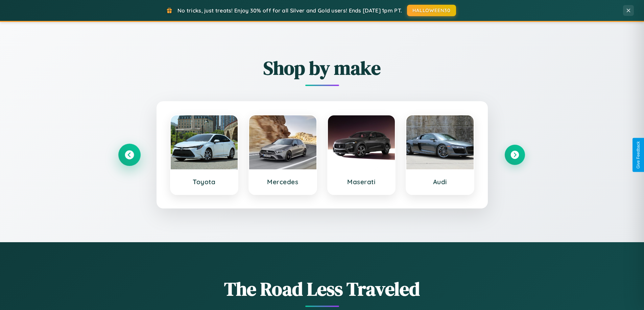 The width and height of the screenshot is (644, 310). Describe the element at coordinates (322, 289) in the screenshot. I see `h1: The Road Less Traveled` at that location.